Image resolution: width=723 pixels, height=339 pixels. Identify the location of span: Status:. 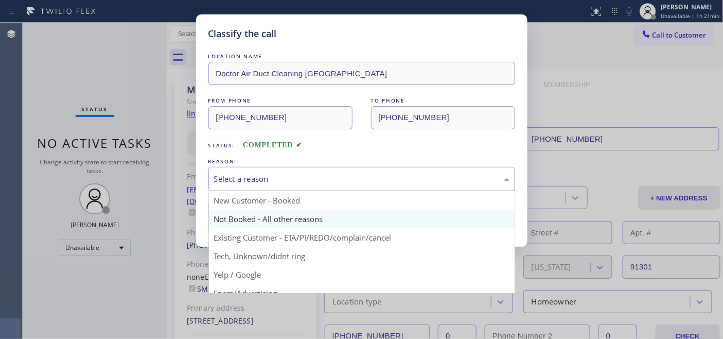
(222, 145).